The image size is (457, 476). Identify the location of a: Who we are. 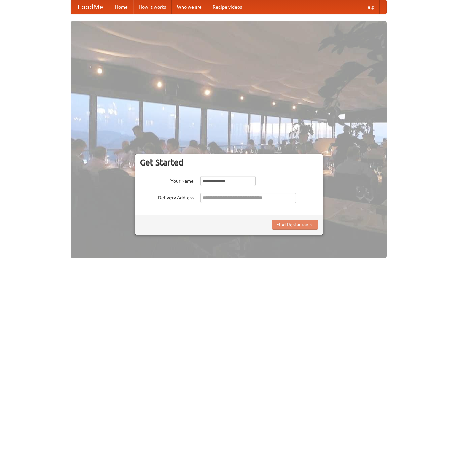
(189, 7).